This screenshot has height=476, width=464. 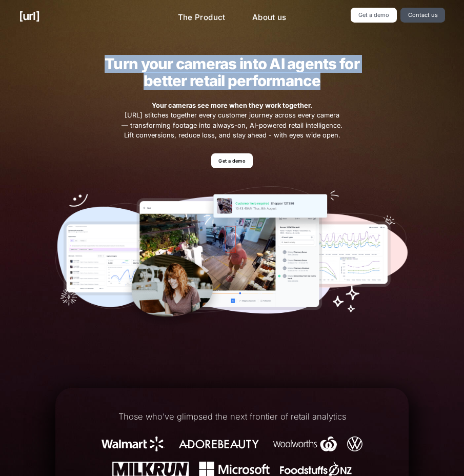 What do you see at coordinates (232, 105) in the screenshot?
I see `strong: Your cameras see more when they work together.` at bounding box center [232, 105].